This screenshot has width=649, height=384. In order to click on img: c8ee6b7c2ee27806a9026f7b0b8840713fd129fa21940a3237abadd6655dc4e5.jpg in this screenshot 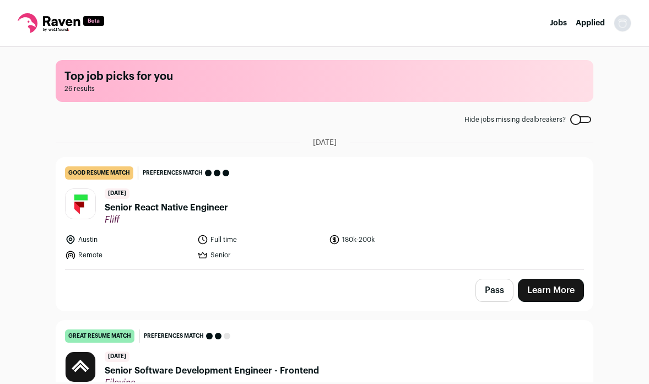, I will do `click(80, 204)`.